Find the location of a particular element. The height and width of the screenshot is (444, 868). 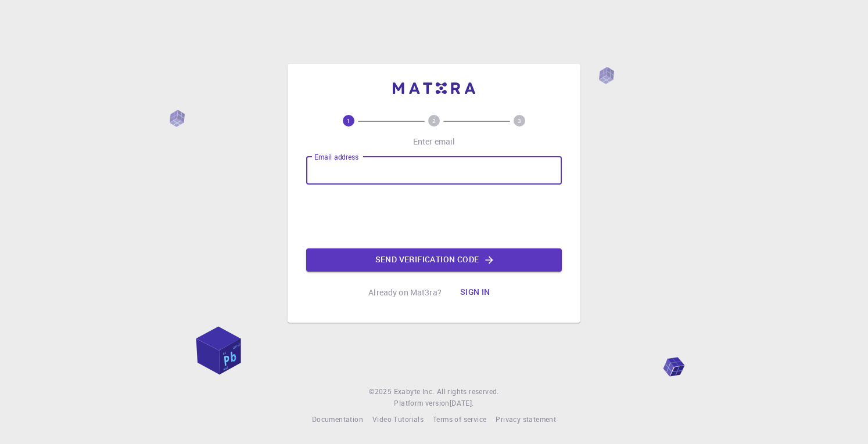

a: Privacy statement is located at coordinates (526, 420).